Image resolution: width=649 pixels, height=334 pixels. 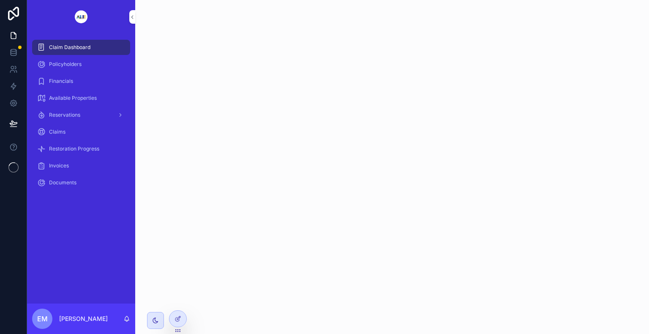 I want to click on span: Reservations, so click(x=65, y=115).